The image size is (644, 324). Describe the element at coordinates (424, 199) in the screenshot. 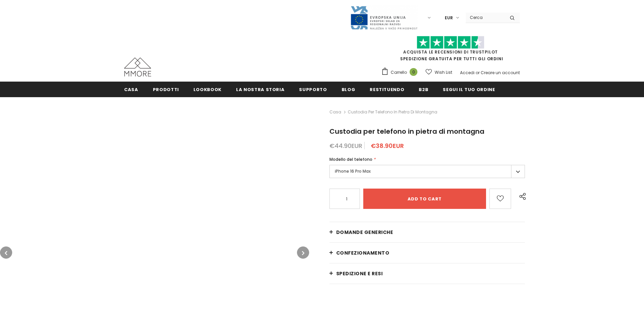

I see `input: Add to cart` at that location.